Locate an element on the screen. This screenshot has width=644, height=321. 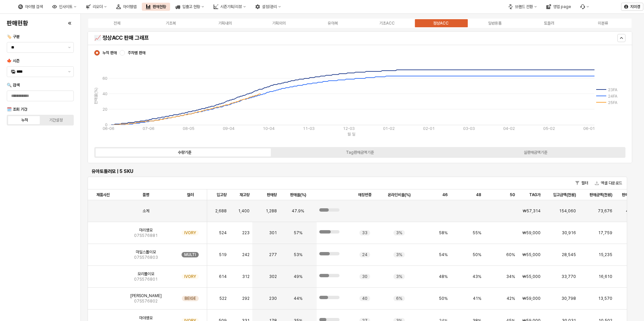
button: 리오더 is located at coordinates (96, 7).